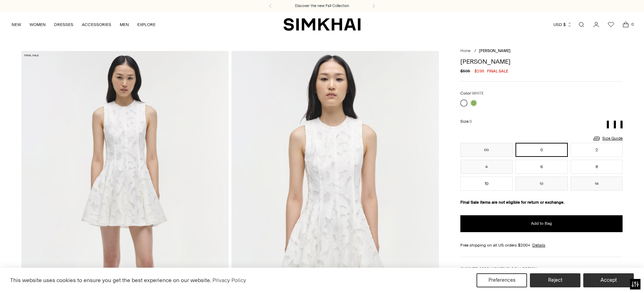  What do you see at coordinates (322, 6) in the screenshot?
I see `a: Discover the new Fall Collection` at bounding box center [322, 6].